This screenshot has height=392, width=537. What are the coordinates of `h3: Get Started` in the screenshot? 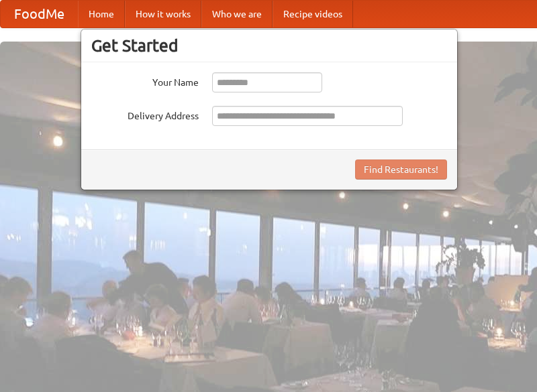 It's located at (269, 45).